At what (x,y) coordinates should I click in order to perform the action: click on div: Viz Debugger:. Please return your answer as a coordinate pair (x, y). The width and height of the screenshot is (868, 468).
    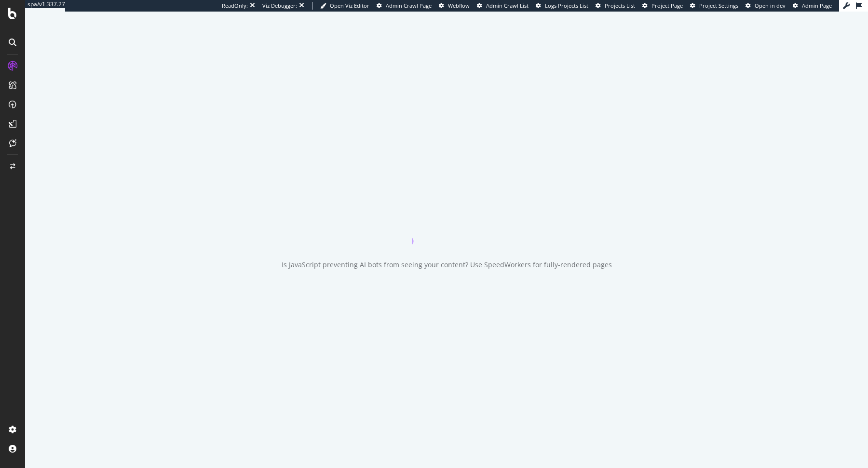
    Looking at the image, I should click on (280, 6).